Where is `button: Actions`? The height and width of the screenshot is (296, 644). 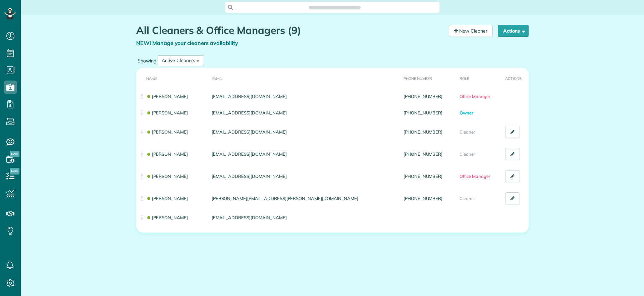
button: Actions is located at coordinates (514, 31).